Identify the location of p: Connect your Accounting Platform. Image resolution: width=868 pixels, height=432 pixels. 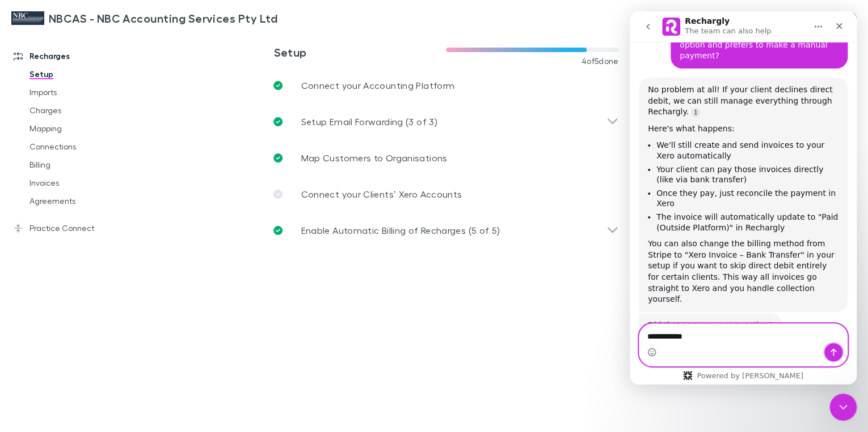
(377, 86).